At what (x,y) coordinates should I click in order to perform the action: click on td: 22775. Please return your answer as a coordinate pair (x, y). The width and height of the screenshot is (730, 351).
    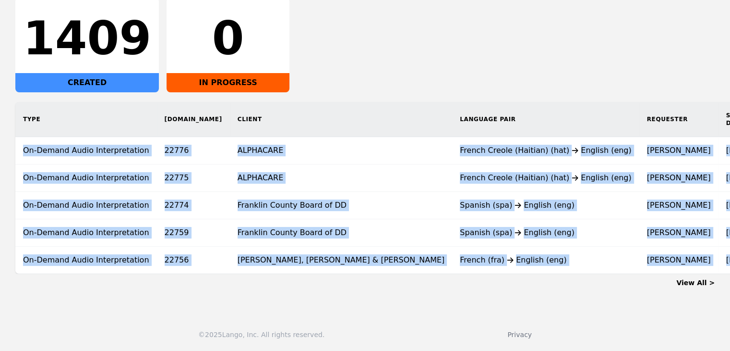
    Looking at the image, I should click on (194, 178).